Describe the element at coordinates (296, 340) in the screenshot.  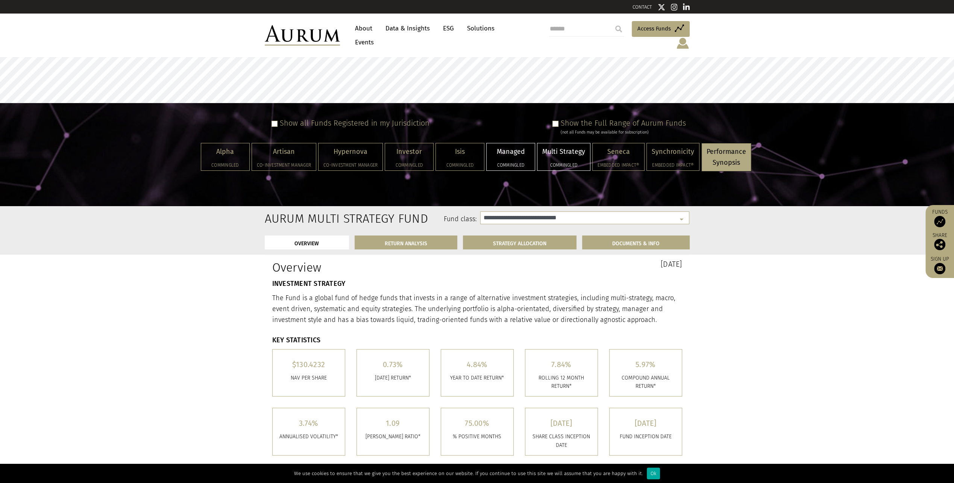
I see `strong: KEY STATISTICS` at that location.